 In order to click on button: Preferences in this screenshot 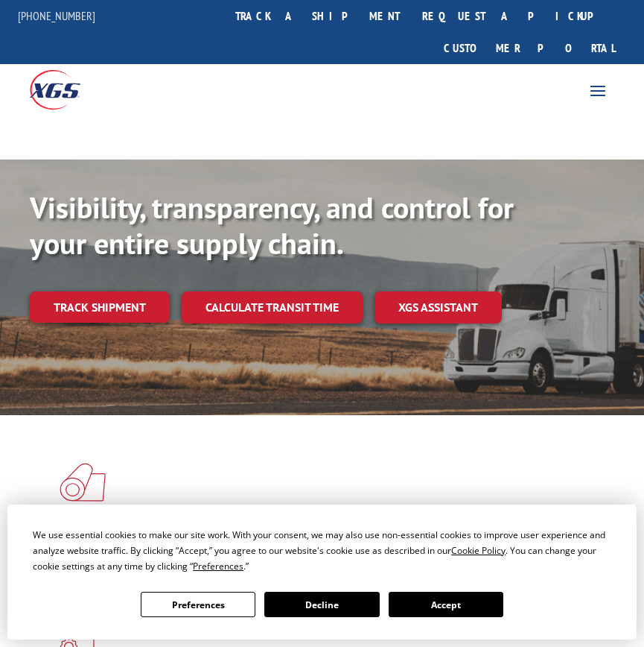, I will do `click(198, 604)`.